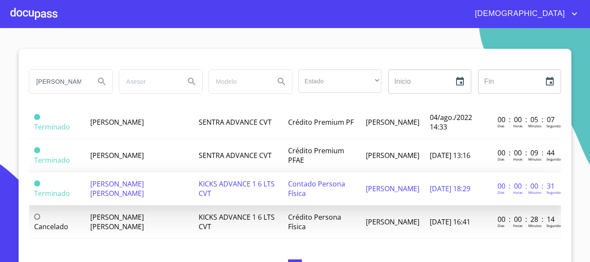  Describe the element at coordinates (316, 155) in the screenshot. I see `span: Crédito Premium PFAE` at that location.